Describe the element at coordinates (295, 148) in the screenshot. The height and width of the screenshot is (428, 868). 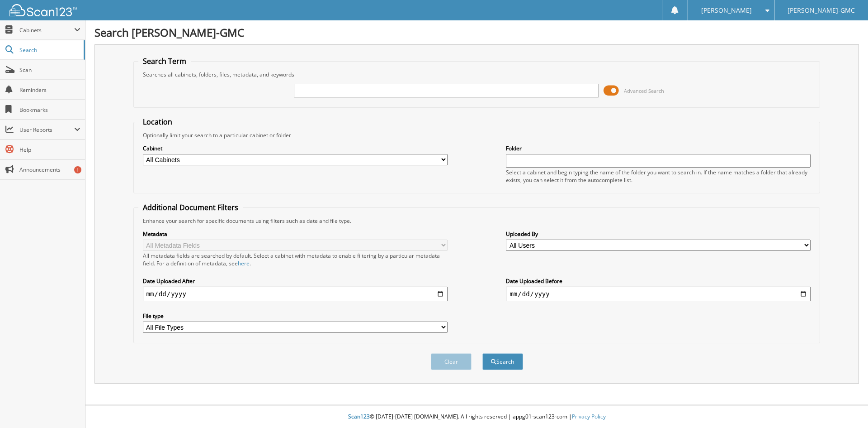
I see `label: Cabinet` at that location.